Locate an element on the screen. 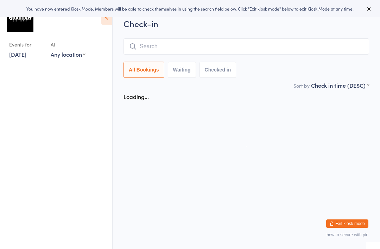 Image resolution: width=380 pixels, height=249 pixels. div: You have now entered Kiosk Mode. Members will be able to check themselves in using the search fie... is located at coordinates (190, 8).